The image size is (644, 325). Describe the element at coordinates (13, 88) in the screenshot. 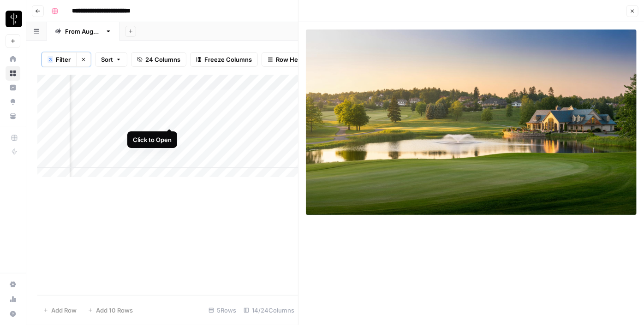

I see `a: Insights` at that location.